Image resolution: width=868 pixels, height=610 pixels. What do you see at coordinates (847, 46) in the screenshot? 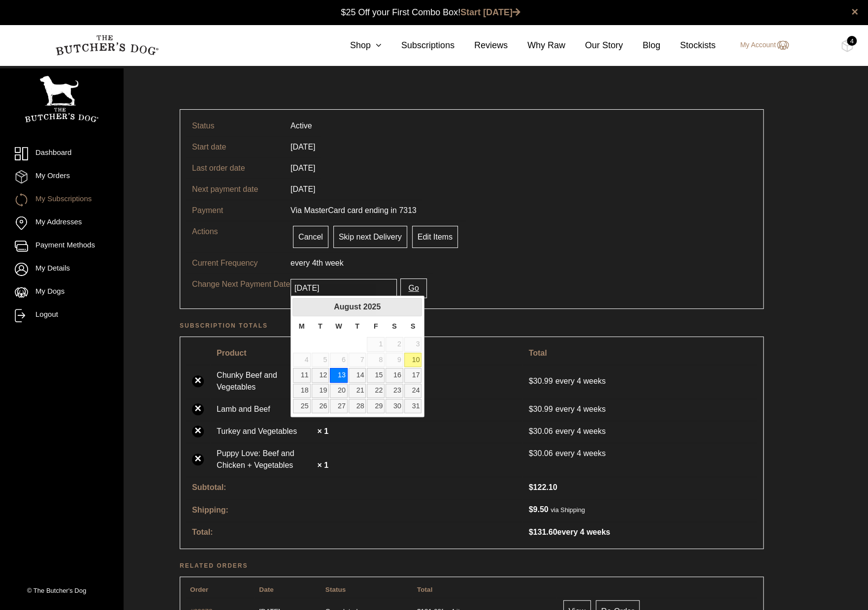
I see `img: TBD_Cart-Full.png` at bounding box center [847, 46].